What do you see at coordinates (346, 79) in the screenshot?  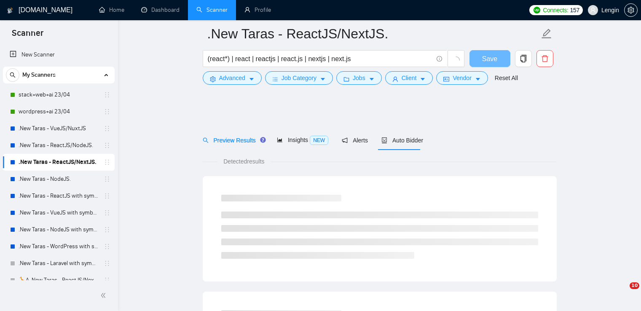 I see `span: folder` at bounding box center [346, 79].